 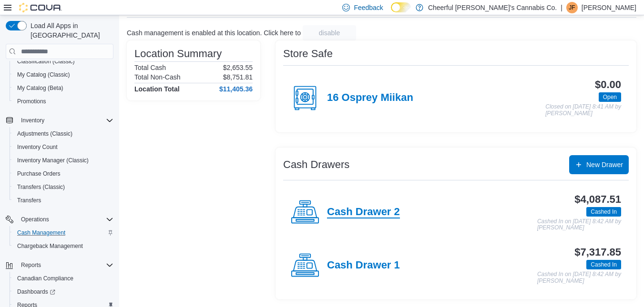 I want to click on span: New Drawer, so click(x=605, y=165).